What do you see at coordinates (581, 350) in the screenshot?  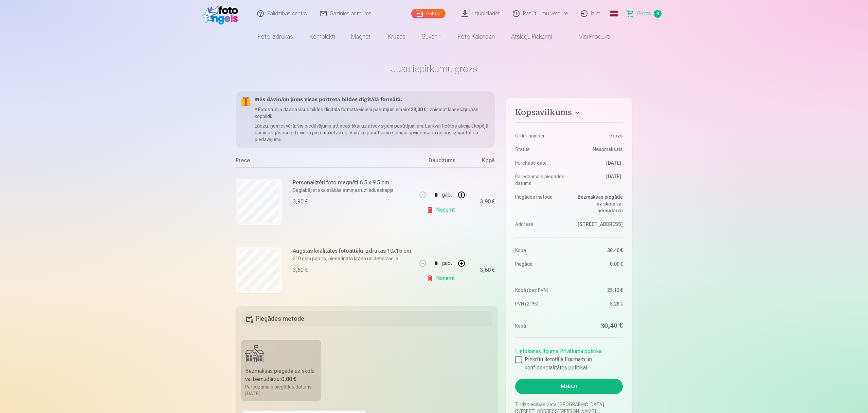 I see `a: Privātuma politika` at bounding box center [581, 350].